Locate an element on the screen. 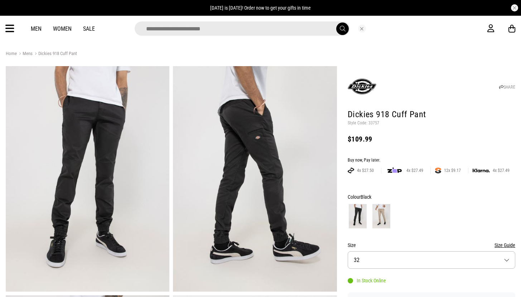 The image size is (521, 297). button: 32 is located at coordinates (431, 260).